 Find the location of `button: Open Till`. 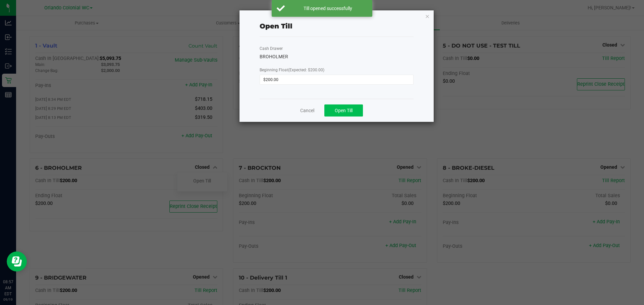

button: Open Till is located at coordinates (343, 111).